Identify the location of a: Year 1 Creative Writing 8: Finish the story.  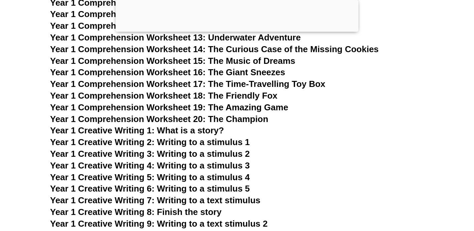
(136, 212).